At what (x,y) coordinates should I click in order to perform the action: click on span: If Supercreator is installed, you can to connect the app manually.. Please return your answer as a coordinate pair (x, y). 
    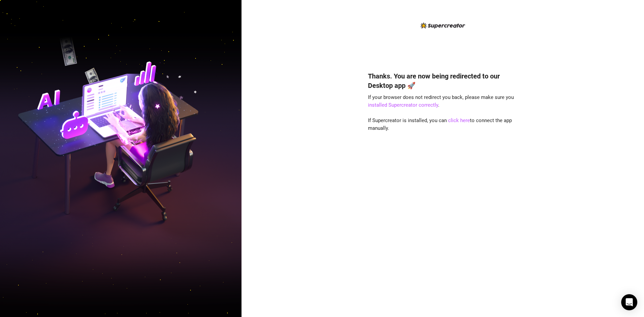
    Looking at the image, I should click on (440, 124).